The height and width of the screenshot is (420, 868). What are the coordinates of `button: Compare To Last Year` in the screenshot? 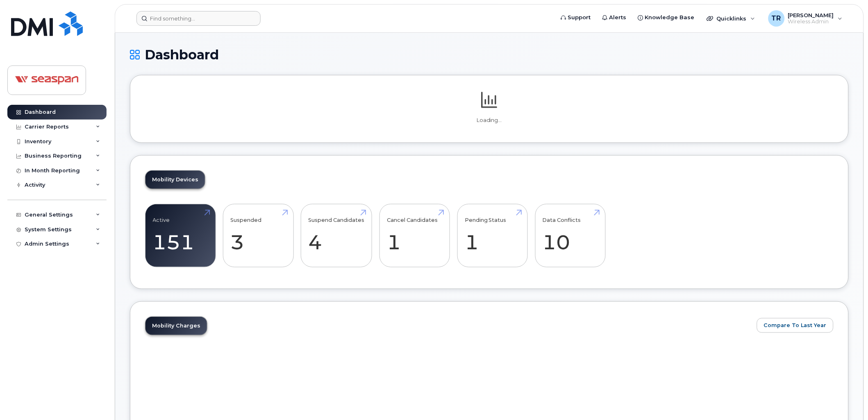 It's located at (795, 326).